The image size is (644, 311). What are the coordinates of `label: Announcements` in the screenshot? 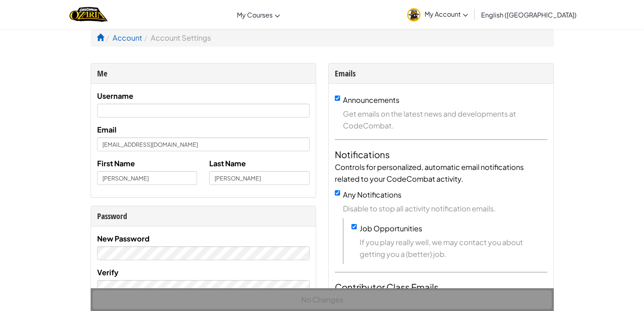 It's located at (371, 99).